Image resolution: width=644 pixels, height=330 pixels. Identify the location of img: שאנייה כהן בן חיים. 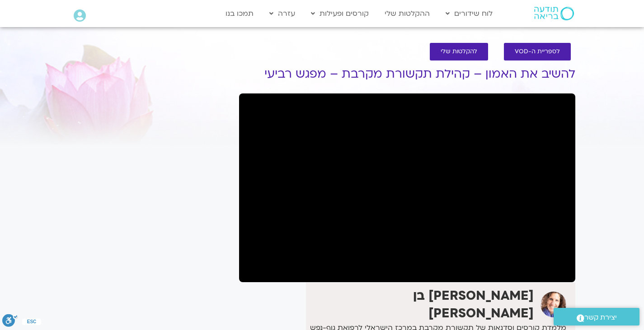
(554, 305).